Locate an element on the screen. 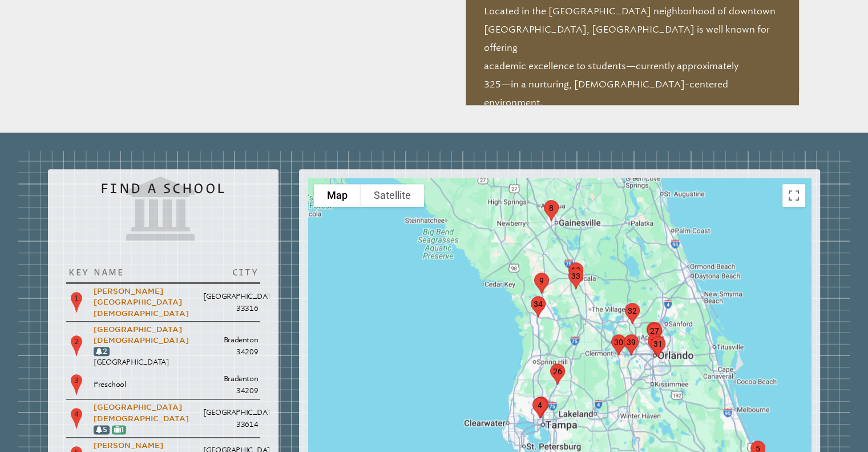  div: marker42 is located at coordinates (541, 407).